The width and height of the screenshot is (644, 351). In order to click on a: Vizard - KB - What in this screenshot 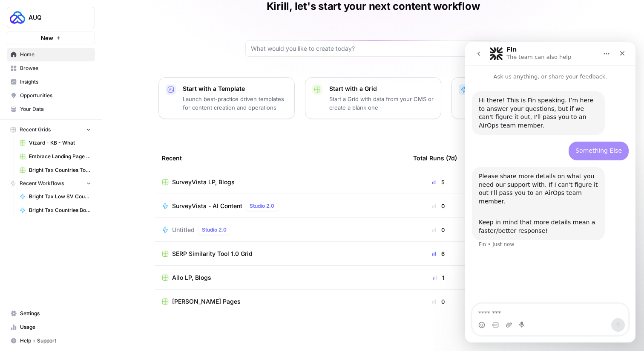, I will do `click(55, 143)`.